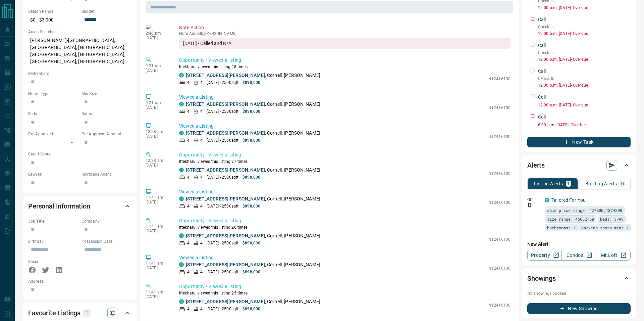  What do you see at coordinates (585, 211) in the screenshot?
I see `span: sale price range: 427500,1374890` at bounding box center [585, 211].